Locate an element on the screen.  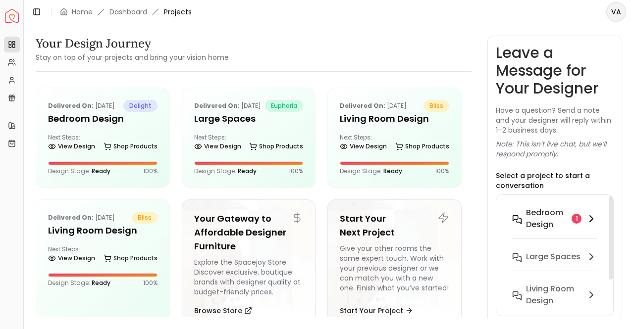
h5: Large Spaces is located at coordinates (249, 119).